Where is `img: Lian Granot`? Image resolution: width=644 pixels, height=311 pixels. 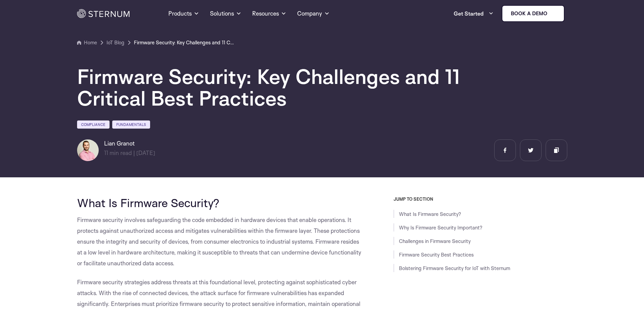
img: Lian Granot is located at coordinates (88, 150).